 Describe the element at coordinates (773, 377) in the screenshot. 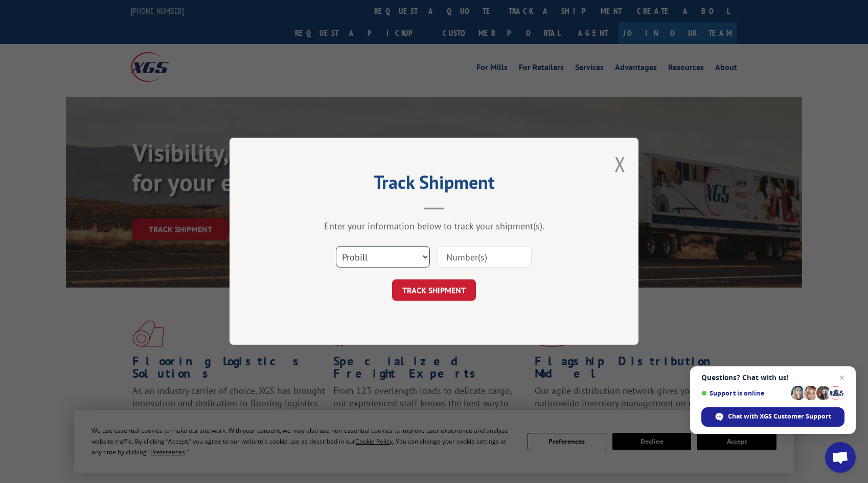

I see `span: Questions? Chat with us!` at that location.